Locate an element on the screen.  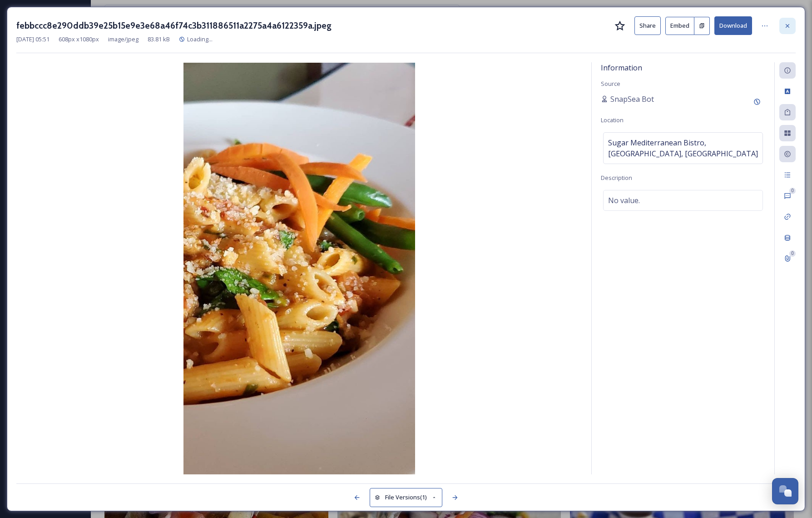
span: No value. is located at coordinates (624, 200).